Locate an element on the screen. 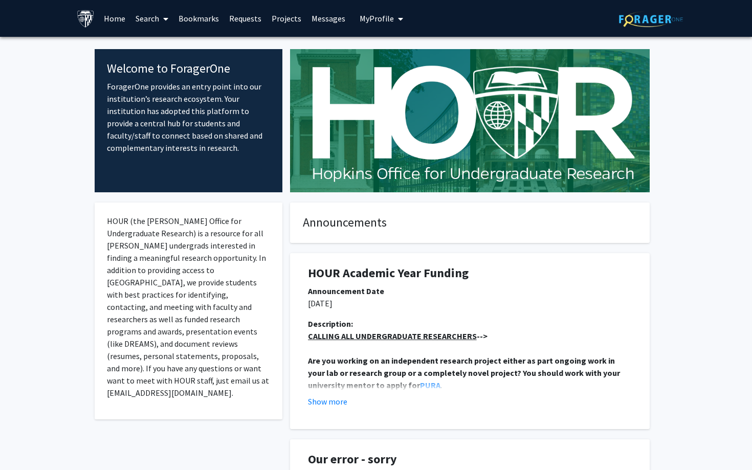 The image size is (752, 470). h4: Announcements is located at coordinates (470, 223).